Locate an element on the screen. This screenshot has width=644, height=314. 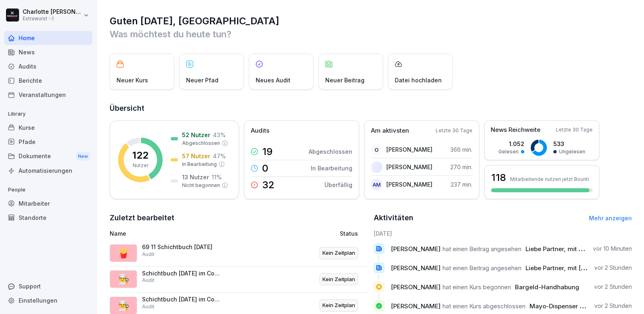
p: 19 is located at coordinates (268, 152).